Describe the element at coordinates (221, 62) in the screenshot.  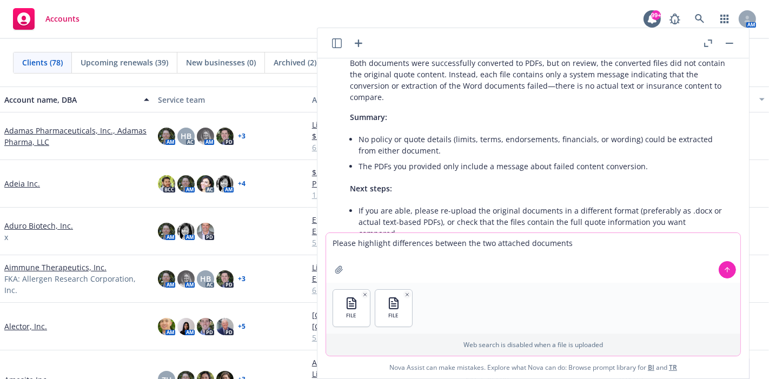
I see `span: New businesses (0)` at that location.